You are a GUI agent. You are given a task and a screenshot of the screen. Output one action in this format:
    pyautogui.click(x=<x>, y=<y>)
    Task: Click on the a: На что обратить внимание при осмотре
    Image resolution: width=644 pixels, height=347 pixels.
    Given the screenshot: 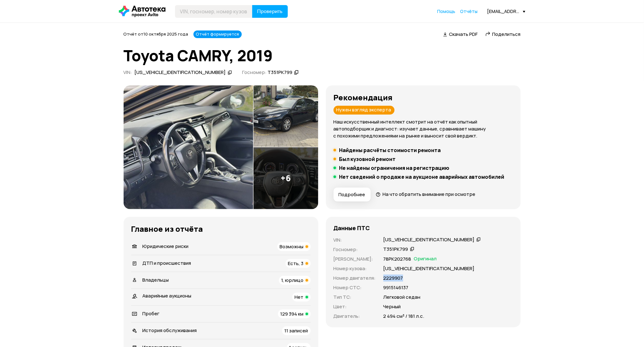 What is the action you would take?
    pyautogui.click(x=426, y=194)
    